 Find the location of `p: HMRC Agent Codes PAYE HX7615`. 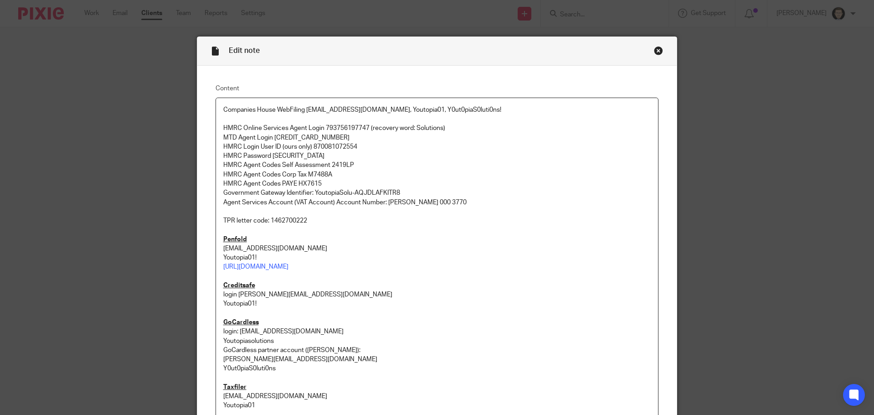

p: HMRC Agent Codes PAYE HX7615 is located at coordinates (437, 184).